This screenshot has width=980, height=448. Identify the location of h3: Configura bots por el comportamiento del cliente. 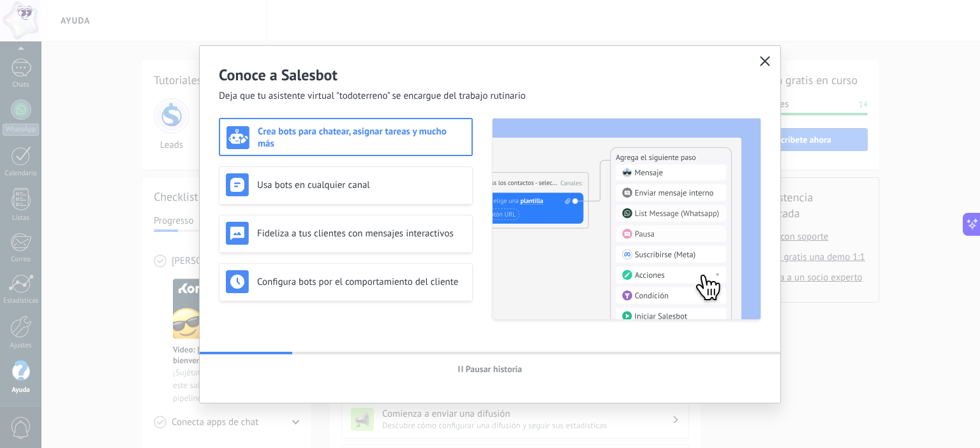
(361, 282).